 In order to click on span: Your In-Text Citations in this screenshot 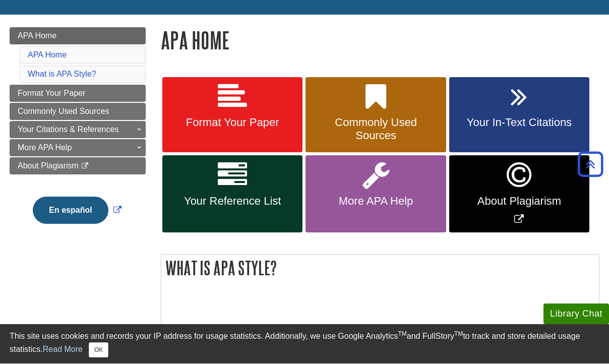, I will do `click(520, 123)`.